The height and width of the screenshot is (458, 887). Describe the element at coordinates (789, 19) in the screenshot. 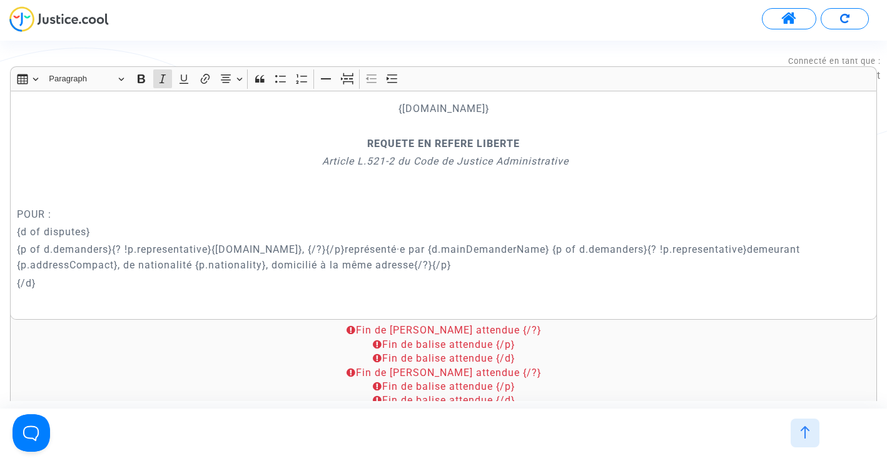

I see `button: Accéder à mon espace utilisateur` at that location.